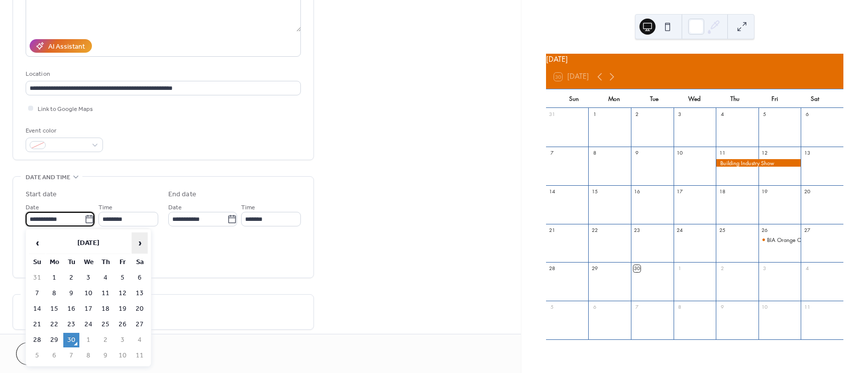  Describe the element at coordinates (37, 309) in the screenshot. I see `td: 14` at that location.